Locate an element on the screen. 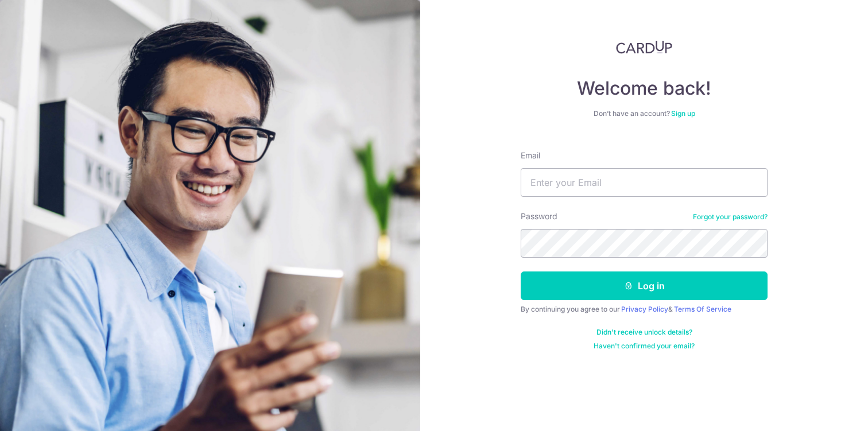  input: Enter your Email is located at coordinates (644, 182).